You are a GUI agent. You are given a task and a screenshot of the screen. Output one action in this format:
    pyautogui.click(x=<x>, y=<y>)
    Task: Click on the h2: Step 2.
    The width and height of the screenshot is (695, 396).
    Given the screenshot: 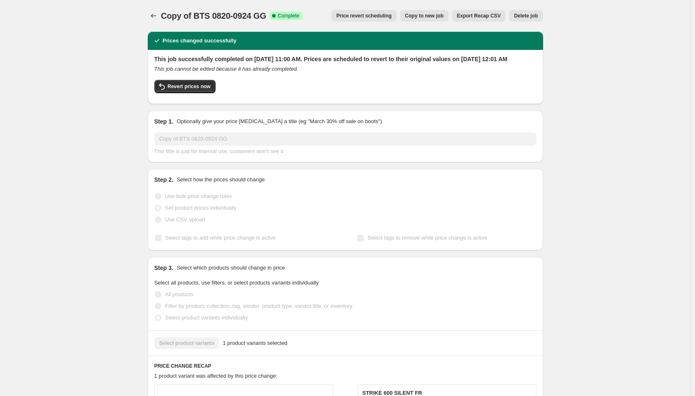 What is the action you would take?
    pyautogui.click(x=164, y=180)
    